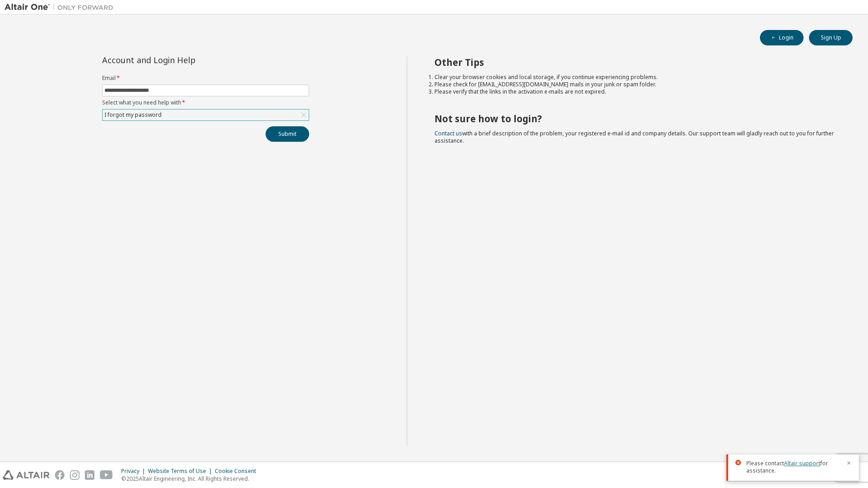 Image resolution: width=868 pixels, height=488 pixels. Describe the element at coordinates (89, 475) in the screenshot. I see `img: linkedin.svg` at that location.